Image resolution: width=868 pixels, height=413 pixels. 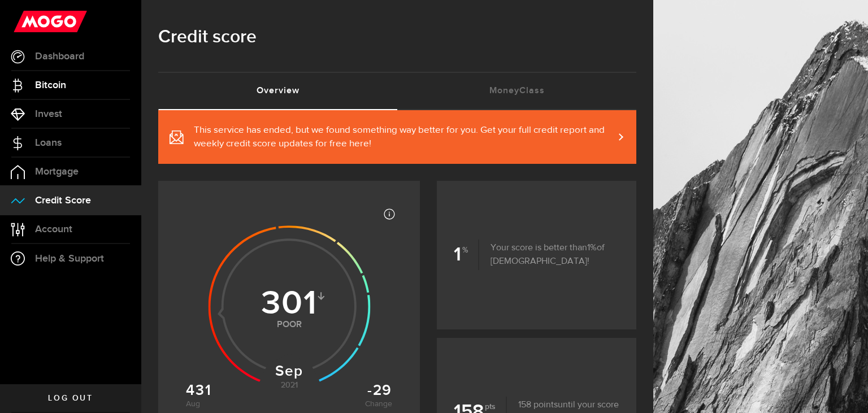 I want to click on ul: Tabs Navigation, so click(x=397, y=91).